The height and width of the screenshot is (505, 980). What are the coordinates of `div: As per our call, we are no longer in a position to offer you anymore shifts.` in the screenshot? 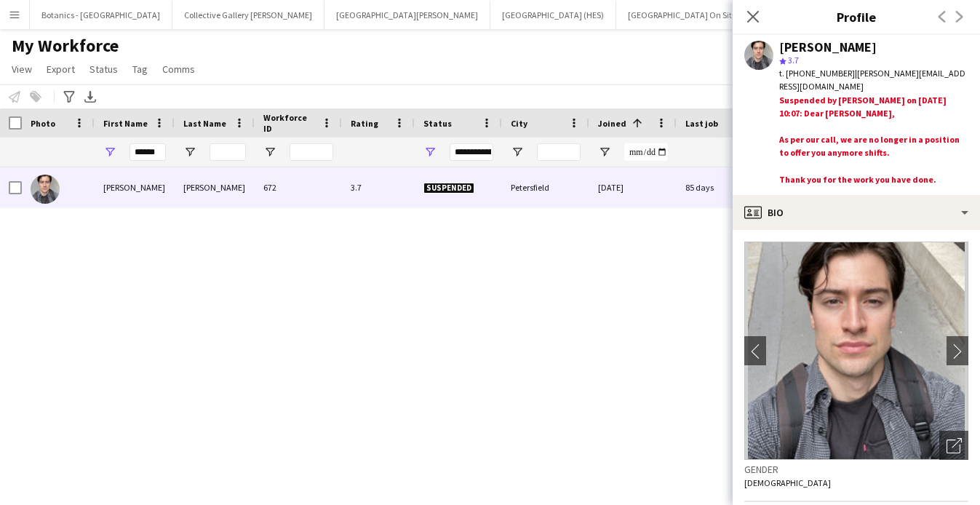 It's located at (874, 147).